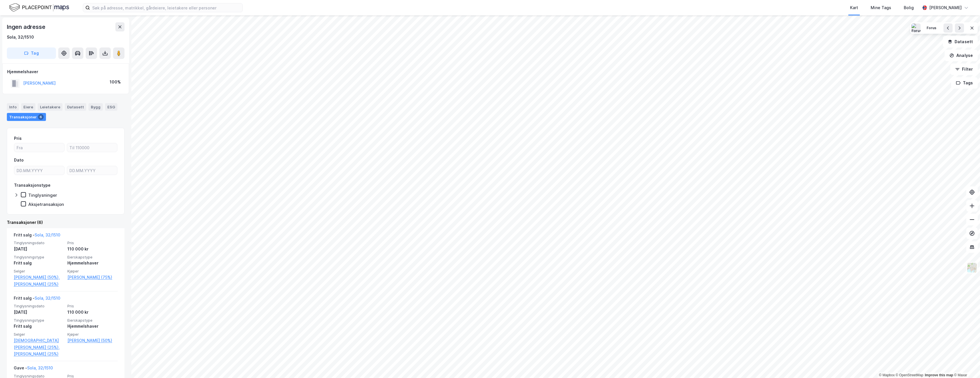 The image size is (980, 378). I want to click on div: Tinglysninger, so click(42, 195).